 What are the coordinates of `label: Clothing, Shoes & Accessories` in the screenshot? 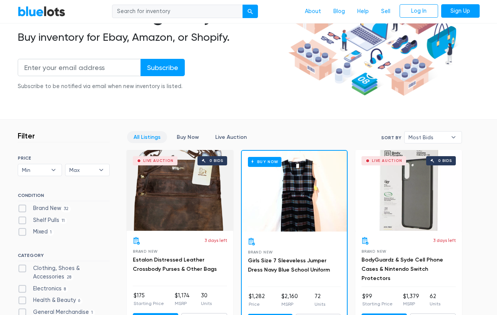 It's located at (64, 273).